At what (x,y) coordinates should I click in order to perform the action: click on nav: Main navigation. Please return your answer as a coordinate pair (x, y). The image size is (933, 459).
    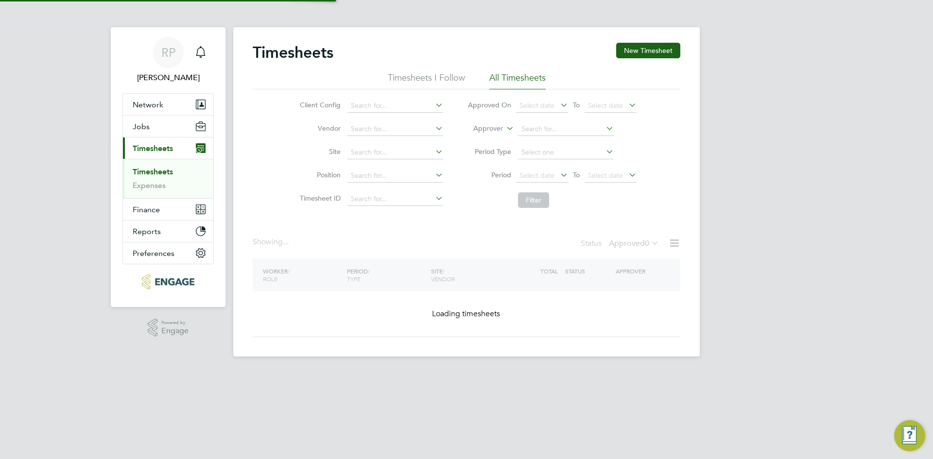
    Looking at the image, I should click on (168, 167).